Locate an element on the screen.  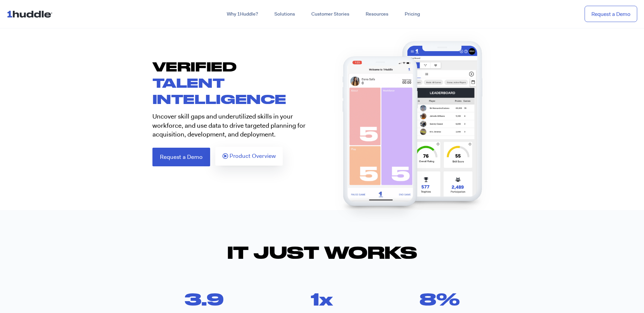
a: Resources is located at coordinates (377, 14).